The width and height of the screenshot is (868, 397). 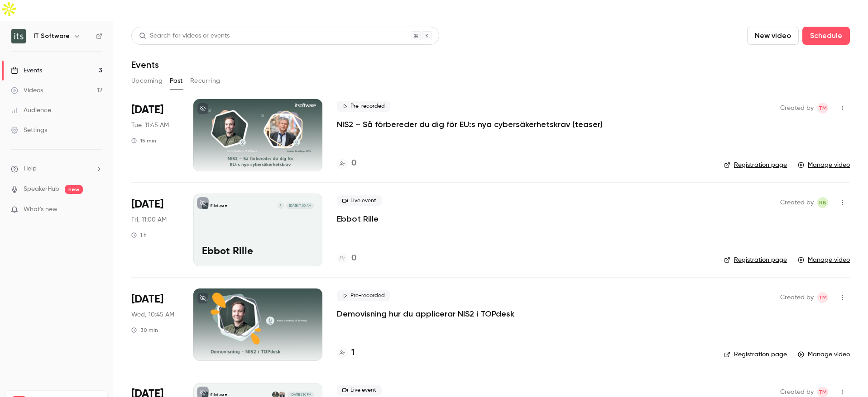 What do you see at coordinates (205, 81) in the screenshot?
I see `button: Recurring` at bounding box center [205, 81].